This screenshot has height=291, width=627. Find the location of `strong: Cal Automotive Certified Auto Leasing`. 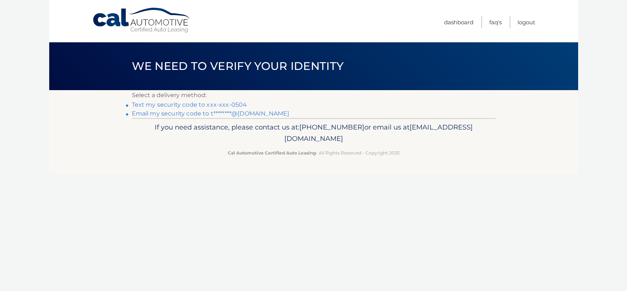

strong: Cal Automotive Certified Auto Leasing is located at coordinates (272, 153).